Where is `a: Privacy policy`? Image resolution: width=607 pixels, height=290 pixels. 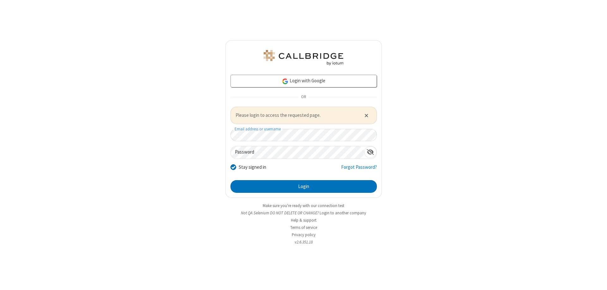 a: Privacy policy is located at coordinates (304, 234).